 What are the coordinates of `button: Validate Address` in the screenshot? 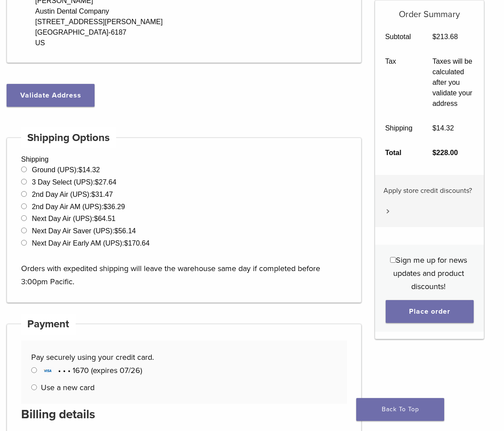 It's located at (51, 96).